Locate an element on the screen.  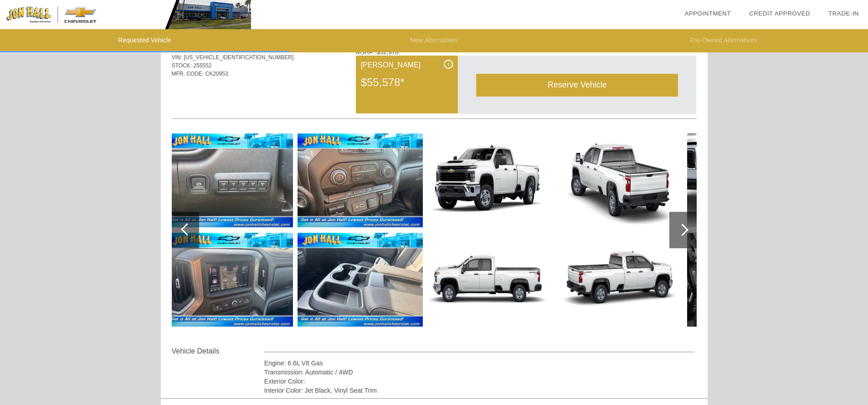
img: 2.jpg is located at coordinates (490, 280).